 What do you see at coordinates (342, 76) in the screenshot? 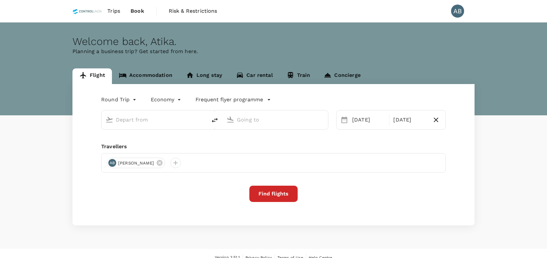
I see `a: Concierge` at bounding box center [342, 76].